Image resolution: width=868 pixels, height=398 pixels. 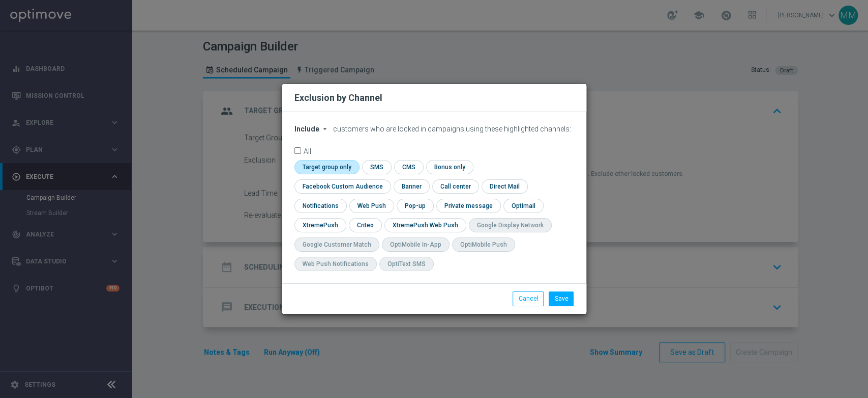 I want to click on div: OptiMobile Push, so click(x=484, y=244).